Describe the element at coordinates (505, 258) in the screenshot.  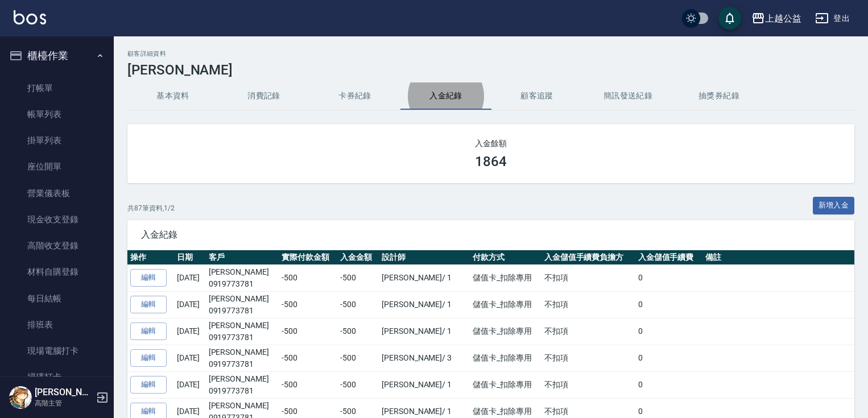
I see `th: 付款方式` at that location.